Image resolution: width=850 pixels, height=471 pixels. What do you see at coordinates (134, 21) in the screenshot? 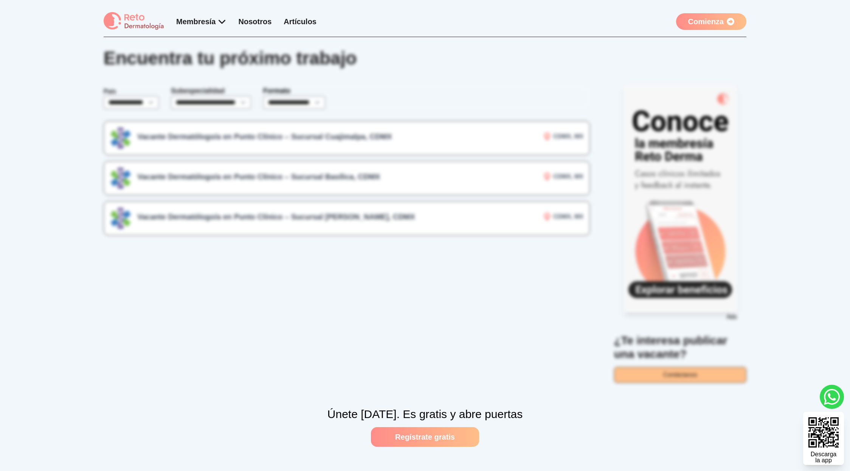
I see `img: logo Reto dermatología` at bounding box center [134, 21].